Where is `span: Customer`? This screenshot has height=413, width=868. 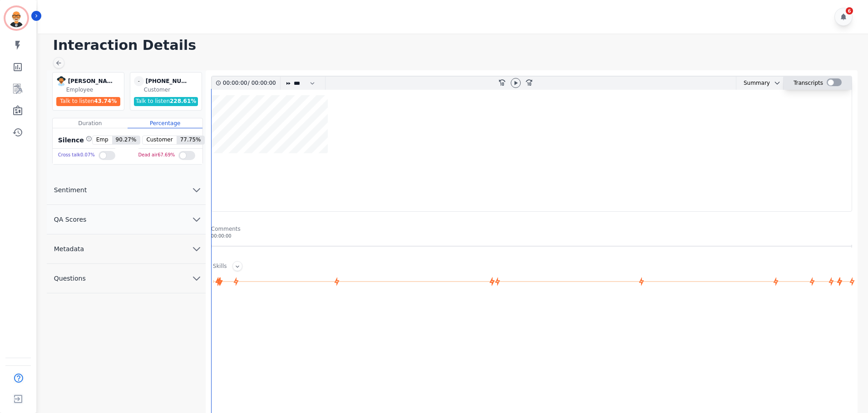
span: Customer is located at coordinates (159, 140).